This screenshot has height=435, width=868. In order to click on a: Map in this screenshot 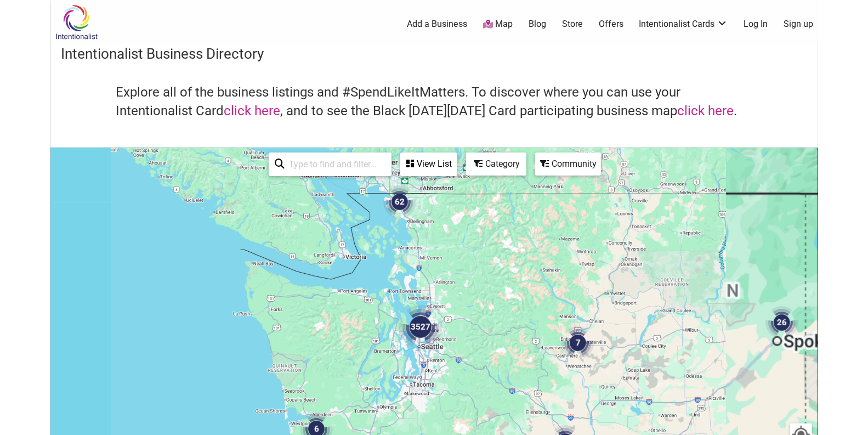, I will do `click(498, 24)`.